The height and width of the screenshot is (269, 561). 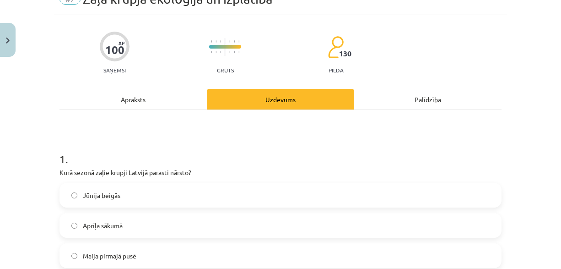 What do you see at coordinates (121, 43) in the screenshot?
I see `span: XP` at bounding box center [121, 43].